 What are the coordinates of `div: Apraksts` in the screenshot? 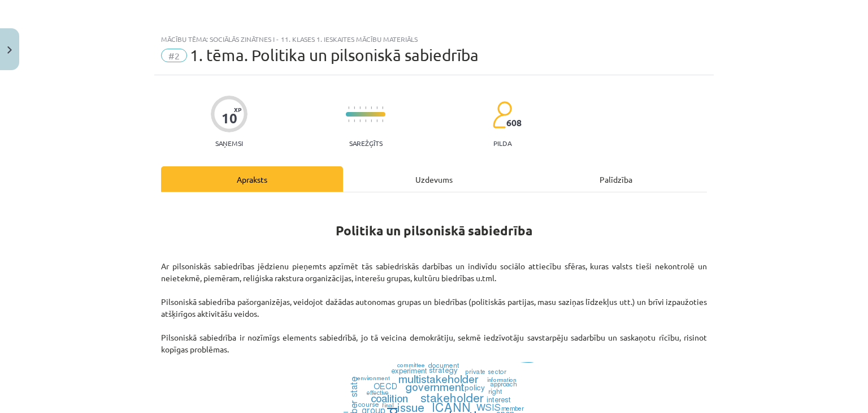 It's located at (252, 179).